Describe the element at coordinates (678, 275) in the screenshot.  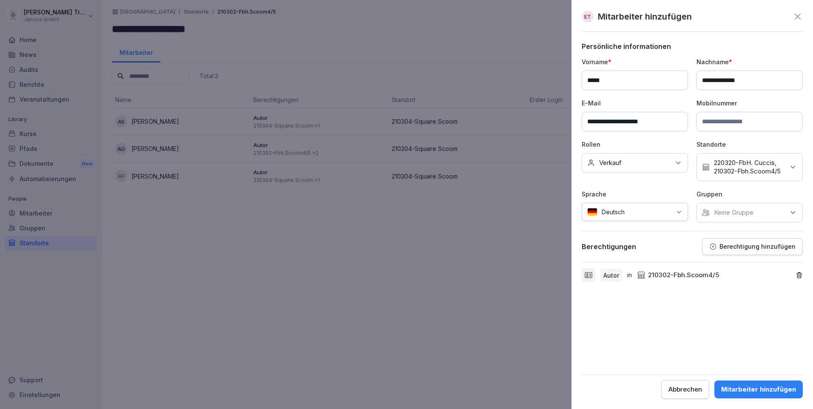
I see `div: 210302-Fbh.Scoom4/5` at that location.